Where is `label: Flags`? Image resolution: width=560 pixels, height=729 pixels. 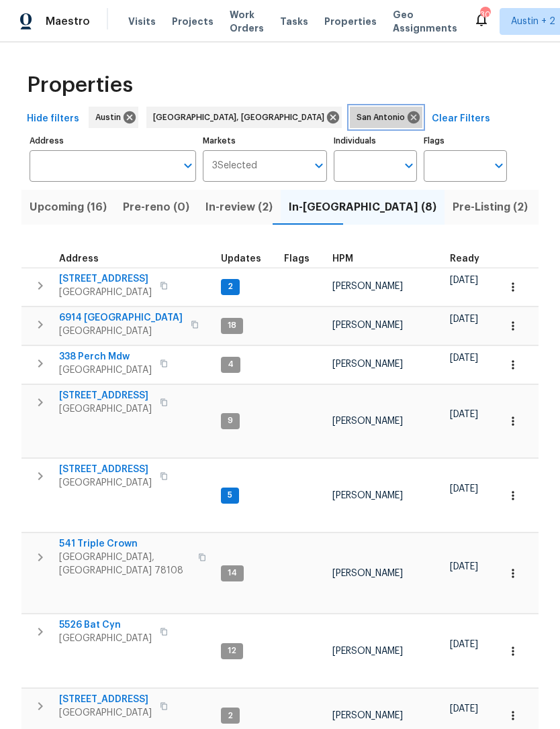
label: Flags is located at coordinates (465, 141).